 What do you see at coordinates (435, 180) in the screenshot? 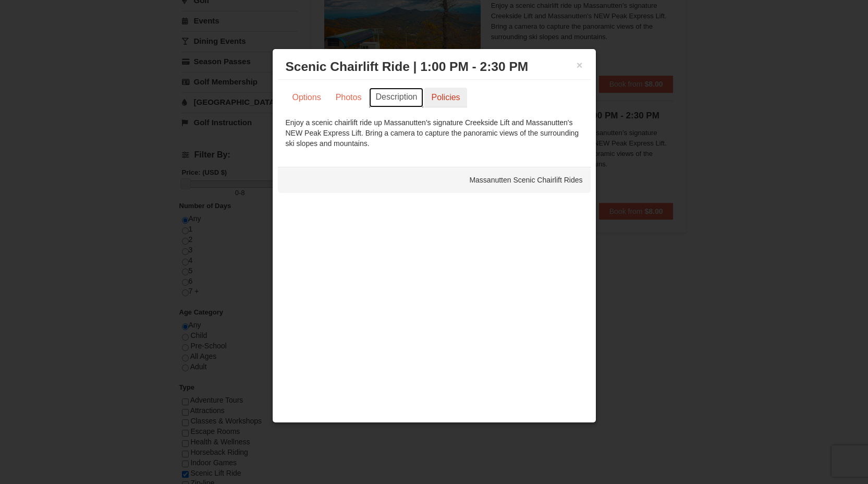
I see `div: Massanutten Scenic Chairlift Rides` at bounding box center [435, 180].